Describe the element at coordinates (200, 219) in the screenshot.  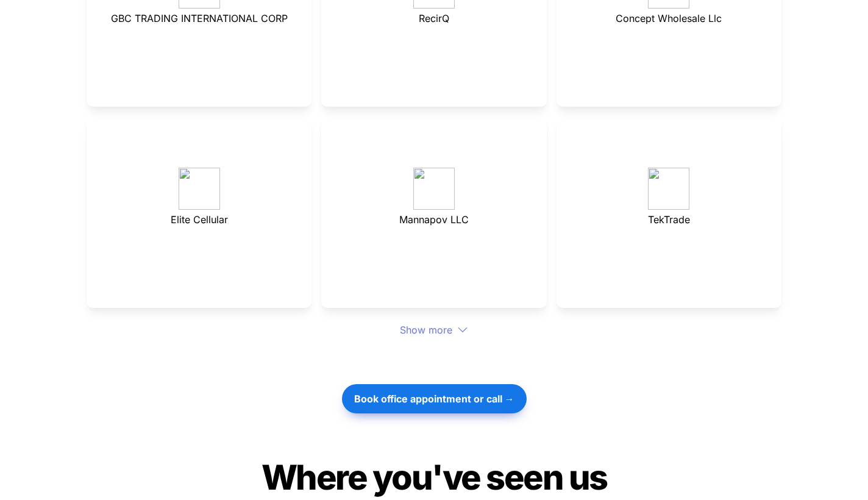
I see `span: Elite Cellular` at that location.